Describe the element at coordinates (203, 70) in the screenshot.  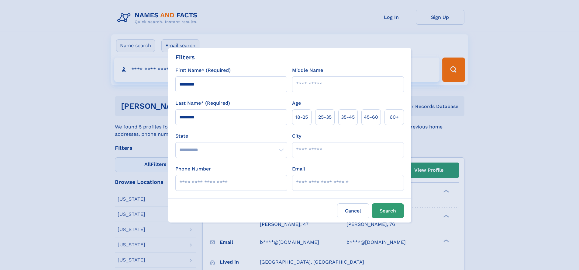
I see `label: First Name* (Required)` at that location.